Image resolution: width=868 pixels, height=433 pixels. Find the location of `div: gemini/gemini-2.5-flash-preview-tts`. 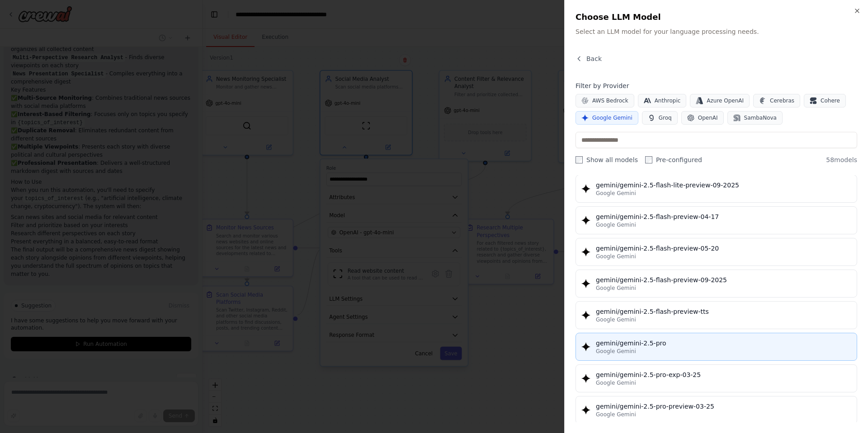

div: gemini/gemini-2.5-flash-preview-tts is located at coordinates (724, 312).